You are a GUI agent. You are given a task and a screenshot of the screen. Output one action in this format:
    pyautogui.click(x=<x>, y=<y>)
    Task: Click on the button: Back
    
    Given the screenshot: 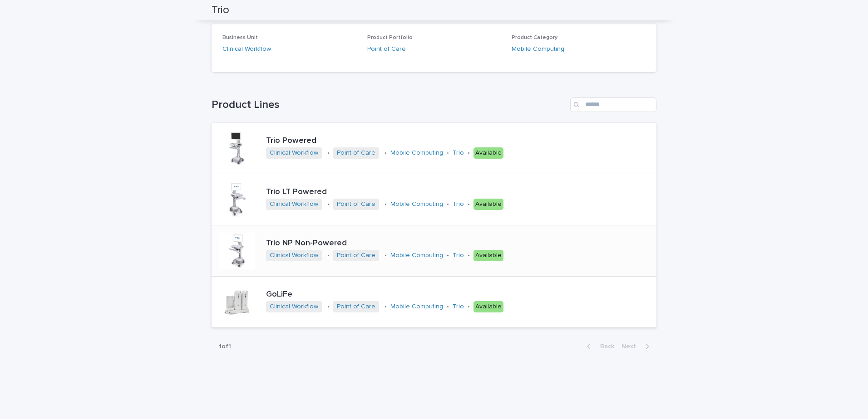 What is the action you would take?
    pyautogui.click(x=599, y=347)
    